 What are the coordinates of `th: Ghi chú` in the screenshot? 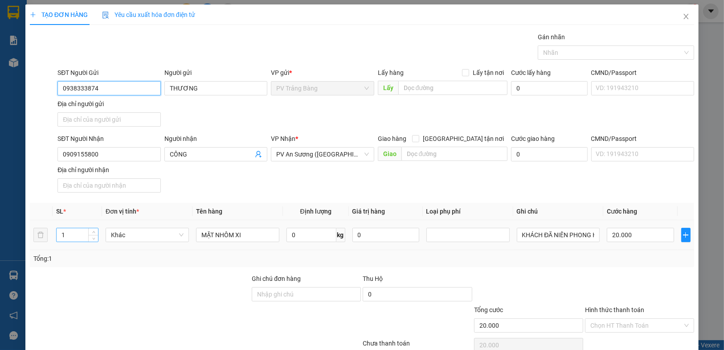 It's located at (558, 211).